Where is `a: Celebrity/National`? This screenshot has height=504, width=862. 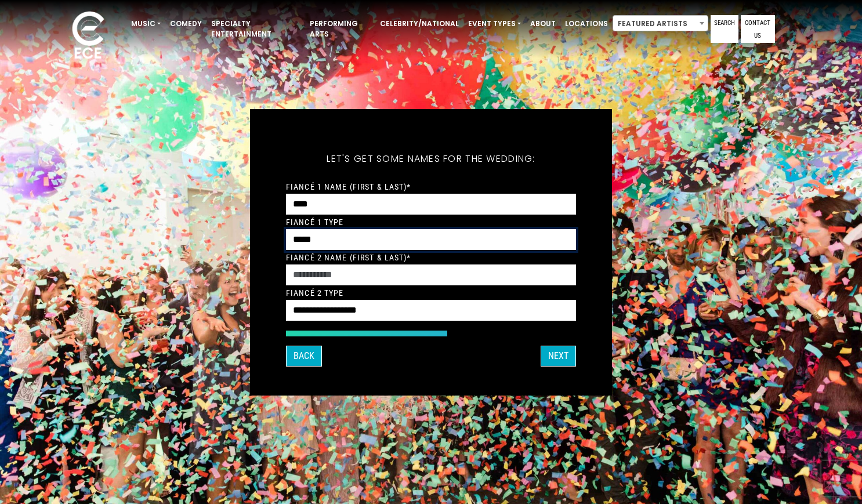 a: Celebrity/National is located at coordinates (420, 24).